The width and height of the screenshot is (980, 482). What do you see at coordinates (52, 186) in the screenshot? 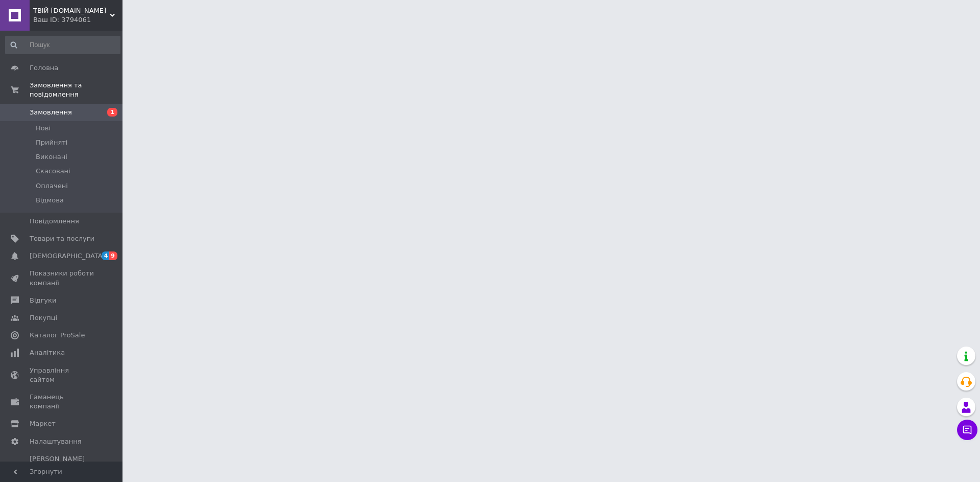
I see `span: Оплачені` at bounding box center [52, 186].